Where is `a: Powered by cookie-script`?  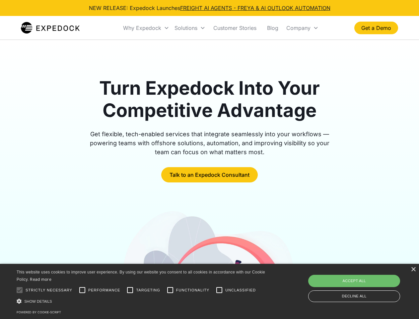
a: Powered by cookie-script is located at coordinates (39, 312).